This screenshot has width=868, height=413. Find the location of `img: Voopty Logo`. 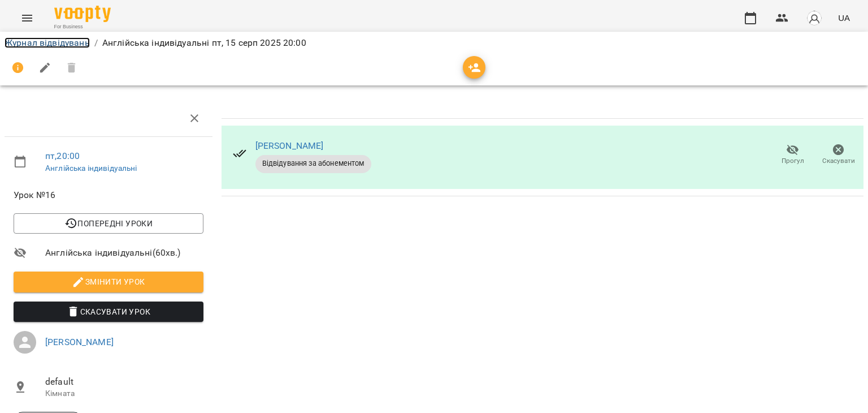

img: Voopty Logo is located at coordinates (83, 14).